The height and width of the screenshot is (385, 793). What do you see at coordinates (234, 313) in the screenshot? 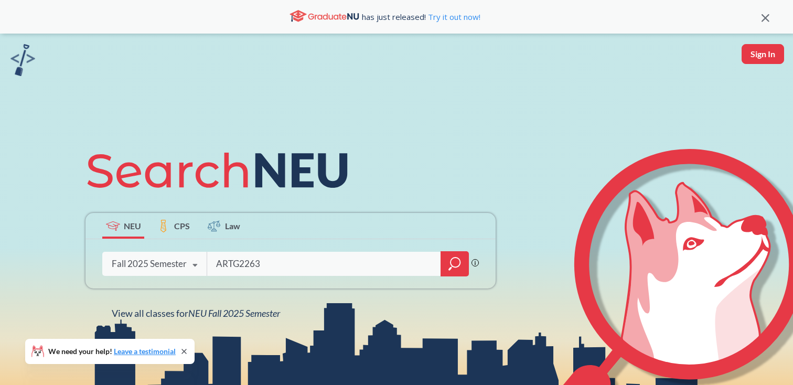
I see `span: NEU Fall 2025 Semester` at bounding box center [234, 313].